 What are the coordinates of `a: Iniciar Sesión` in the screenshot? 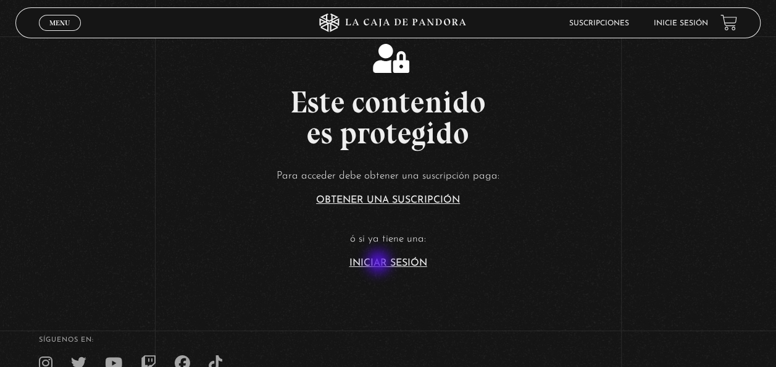 It's located at (388, 263).